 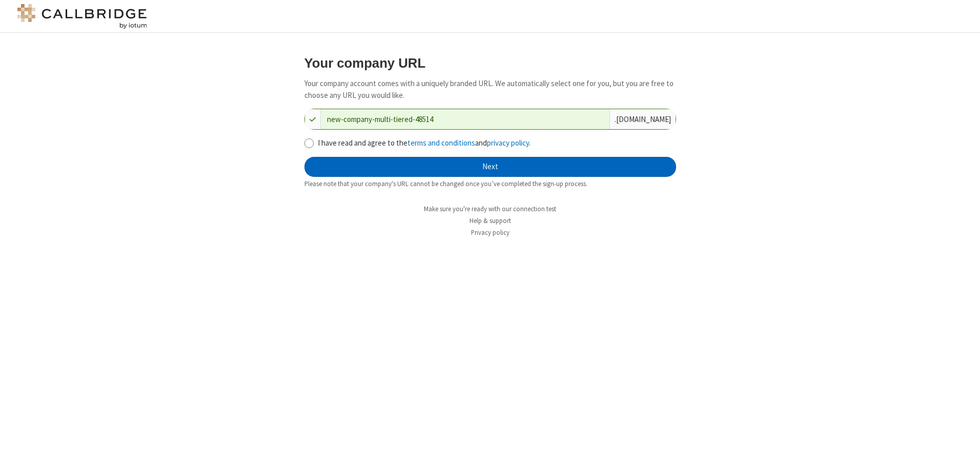 What do you see at coordinates (441, 142) in the screenshot?
I see `a: terms and conditions` at bounding box center [441, 142].